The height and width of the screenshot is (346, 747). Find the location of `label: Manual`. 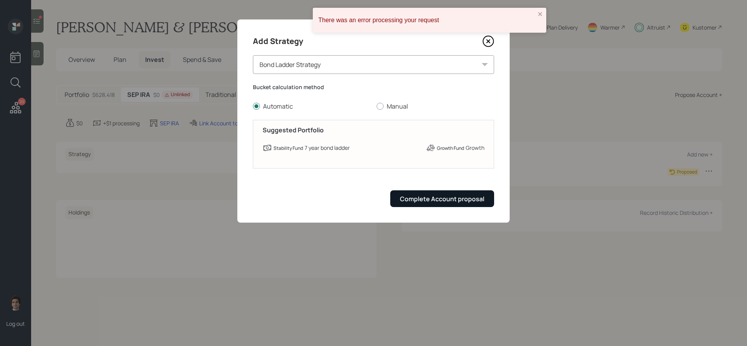

label: Manual is located at coordinates (436, 106).